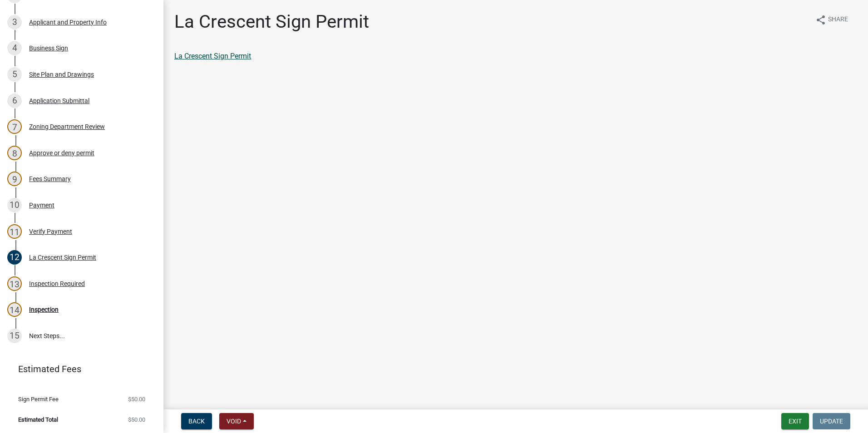  Describe the element at coordinates (62, 153) in the screenshot. I see `div: Approve or deny permit` at that location.